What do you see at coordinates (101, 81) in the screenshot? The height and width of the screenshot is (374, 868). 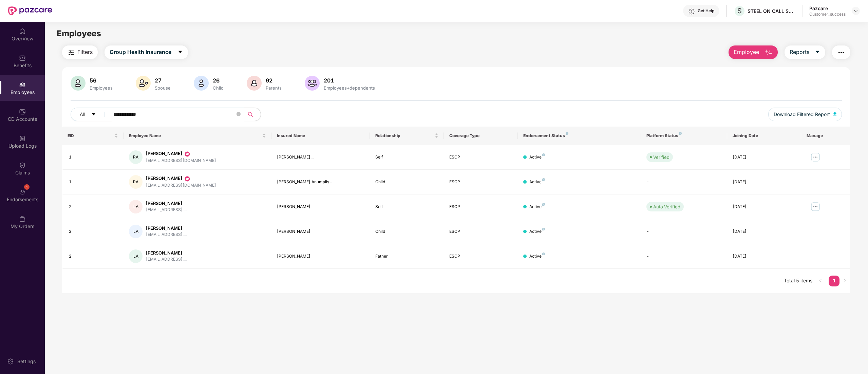 I see `div: 56` at bounding box center [101, 81].